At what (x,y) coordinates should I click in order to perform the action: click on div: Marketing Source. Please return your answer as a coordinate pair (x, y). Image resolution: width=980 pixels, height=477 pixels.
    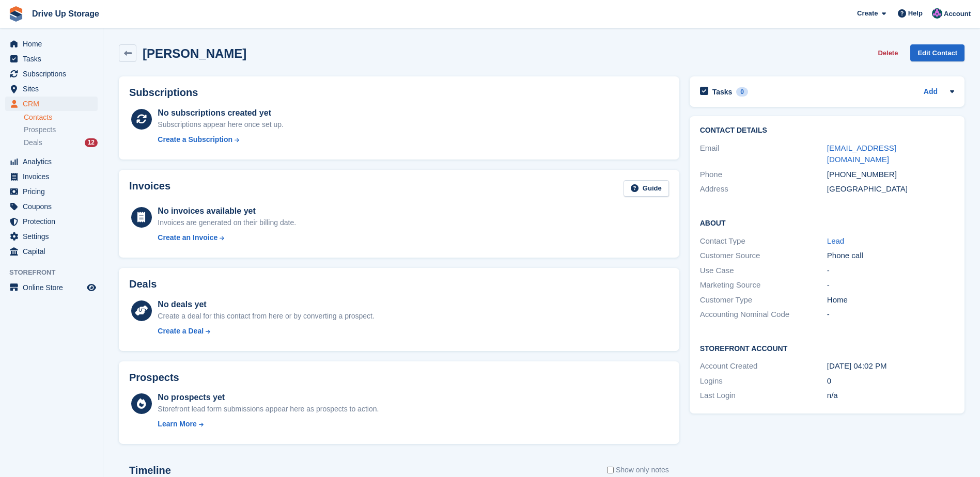
    Looking at the image, I should click on (764, 285).